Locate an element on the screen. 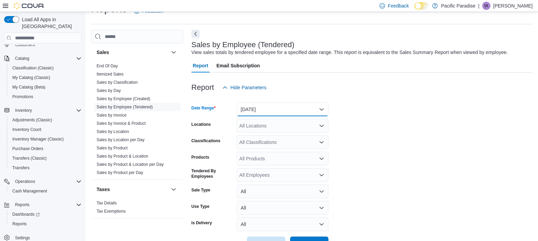 The height and width of the screenshot is (241, 538). a: Purchase Orders is located at coordinates (28, 149).